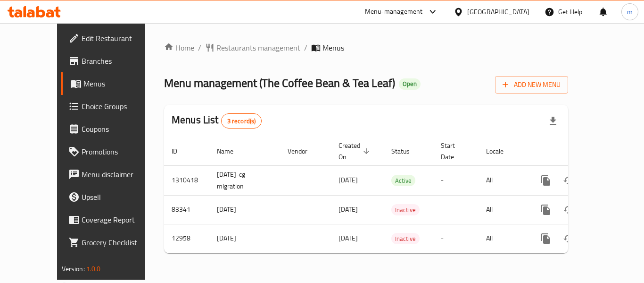  What do you see at coordinates (93, 269) in the screenshot?
I see `span: 1.0.0` at bounding box center [93, 269].